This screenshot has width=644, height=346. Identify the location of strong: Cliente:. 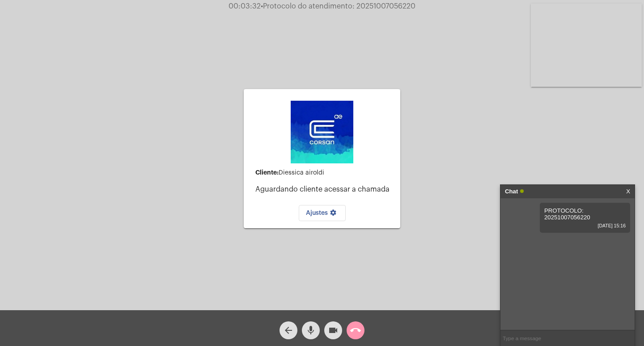
(267, 172).